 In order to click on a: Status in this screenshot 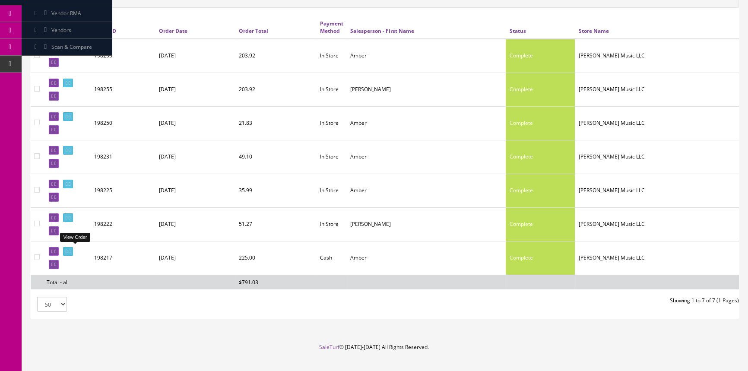, I will do `click(517, 31)`.